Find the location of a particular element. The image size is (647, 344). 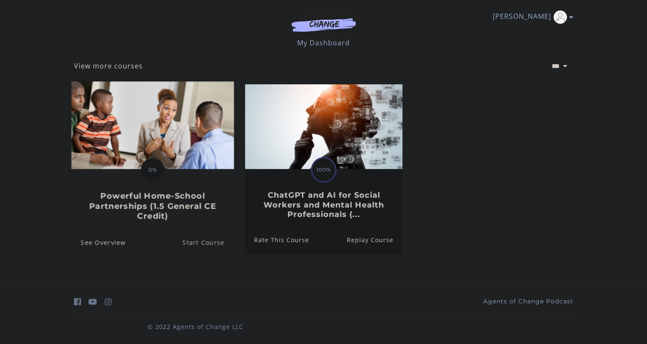

p: © 2022 Agents of Change LLC is located at coordinates (195, 326).